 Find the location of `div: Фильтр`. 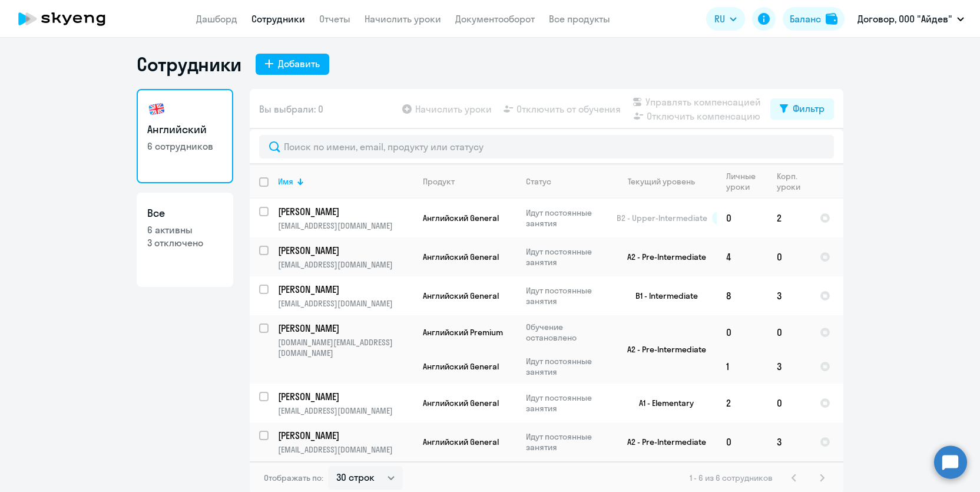

div: Фильтр is located at coordinates (809, 109).